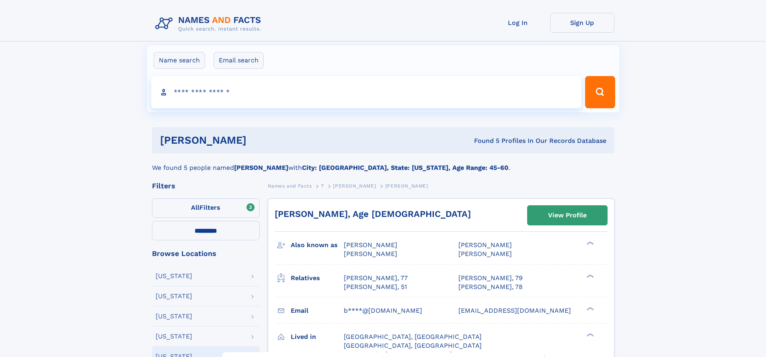 The image size is (766, 357). What do you see at coordinates (210, 24) in the screenshot?
I see `img: Logo Names and Facts` at bounding box center [210, 24].